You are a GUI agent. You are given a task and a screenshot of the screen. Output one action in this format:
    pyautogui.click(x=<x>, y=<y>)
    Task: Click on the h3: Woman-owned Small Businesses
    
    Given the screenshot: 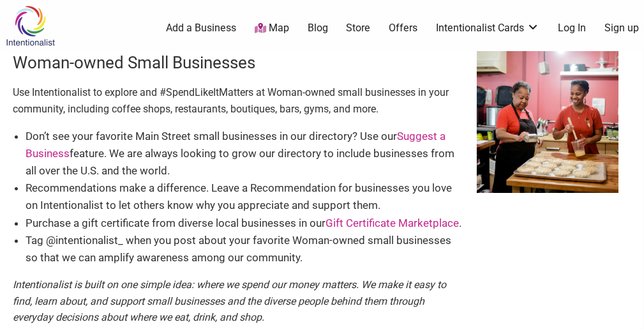 What is the action you would take?
    pyautogui.click(x=238, y=62)
    